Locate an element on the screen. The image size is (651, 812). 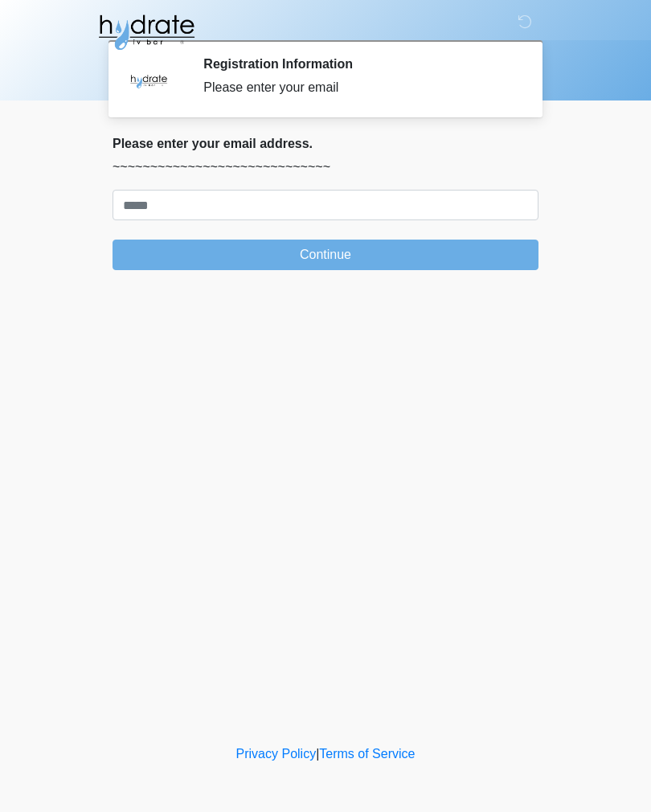
img: Hydrate IV Bar - Fort Collins Logo is located at coordinates (146, 33).